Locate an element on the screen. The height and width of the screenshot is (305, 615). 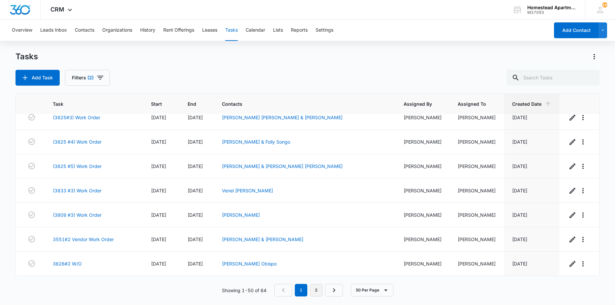
a: (3825#3) Work Order is located at coordinates (77, 117).